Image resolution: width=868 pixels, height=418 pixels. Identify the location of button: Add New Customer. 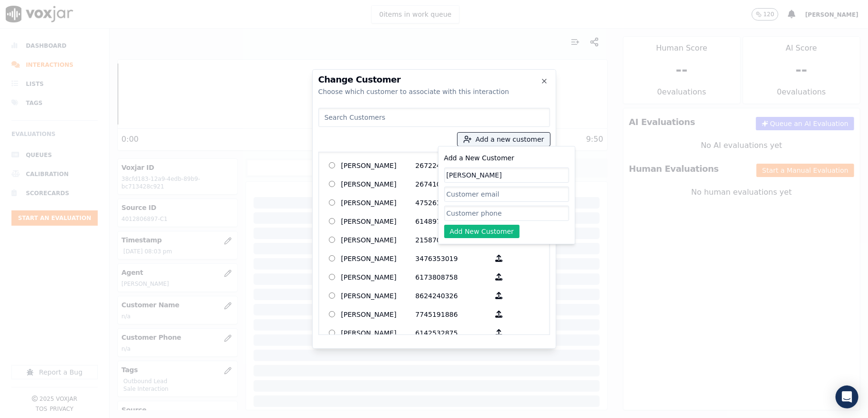
(482, 232).